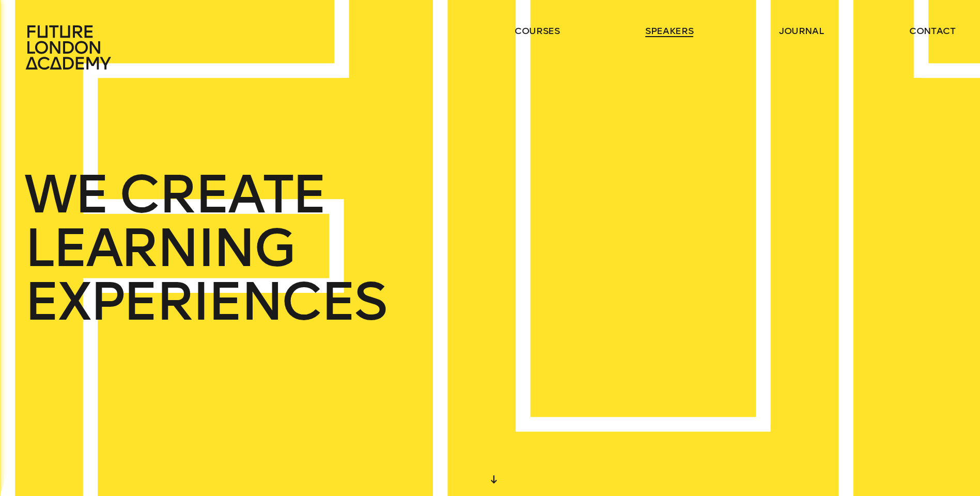 The width and height of the screenshot is (980, 496). I want to click on a: speakers, so click(669, 31).